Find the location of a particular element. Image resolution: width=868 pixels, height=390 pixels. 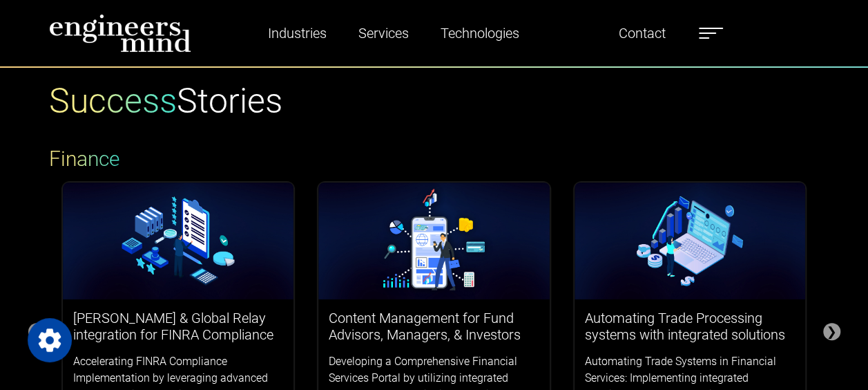

h3: Content Management for Fund Advisors, Managers, & Investors is located at coordinates (434, 326).